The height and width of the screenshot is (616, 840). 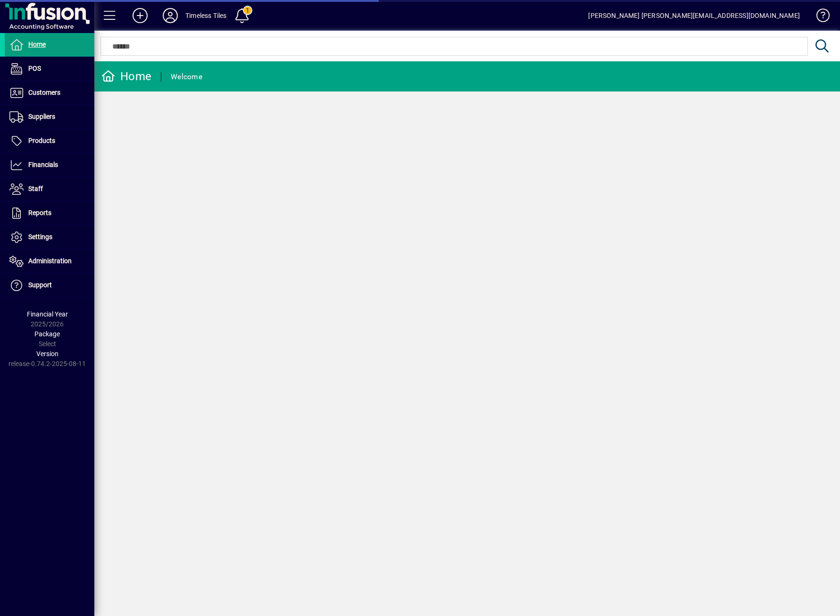 What do you see at coordinates (49, 237) in the screenshot?
I see `a: Settings` at bounding box center [49, 237].